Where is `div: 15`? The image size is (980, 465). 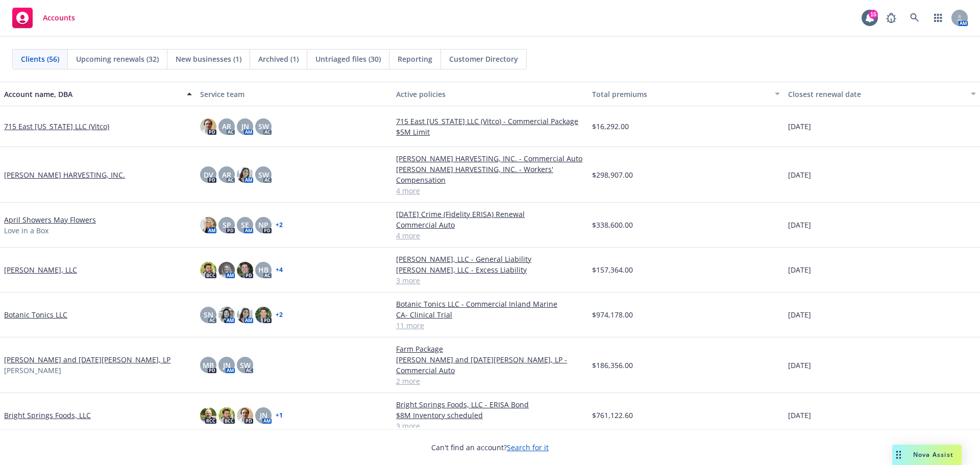
div: 15 is located at coordinates (873, 15).